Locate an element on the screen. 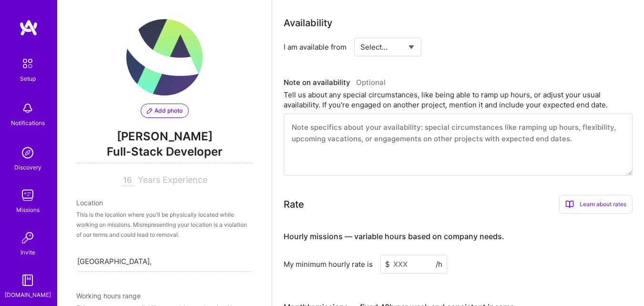 This screenshot has height=306, width=644. div: Notifications is located at coordinates (27, 123).